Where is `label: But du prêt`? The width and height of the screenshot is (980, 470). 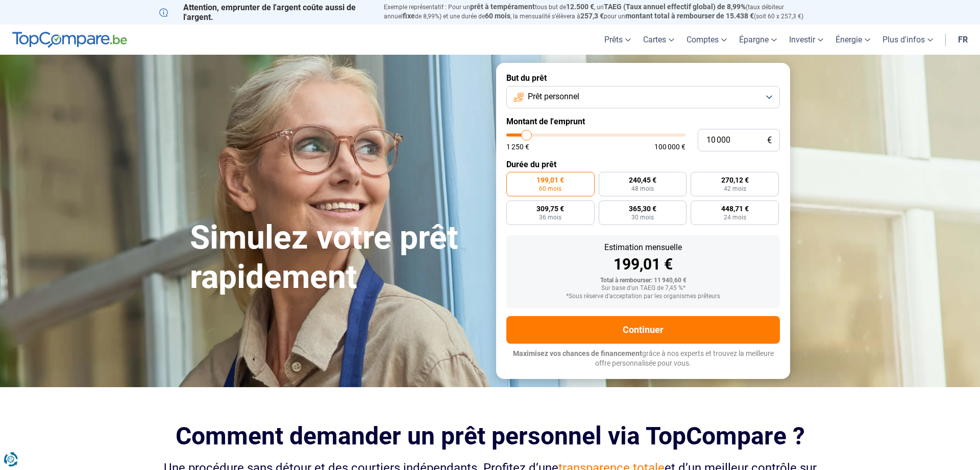
label: But du prêt is located at coordinates (644, 78).